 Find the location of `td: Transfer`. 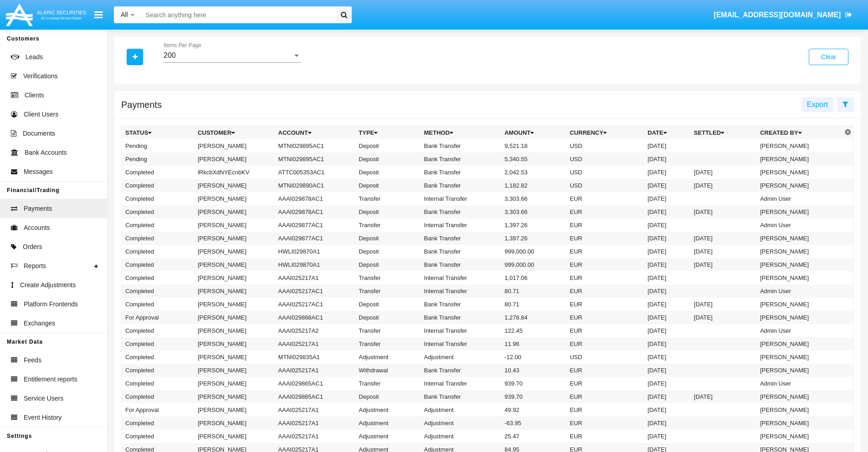

td: Transfer is located at coordinates (387, 383).